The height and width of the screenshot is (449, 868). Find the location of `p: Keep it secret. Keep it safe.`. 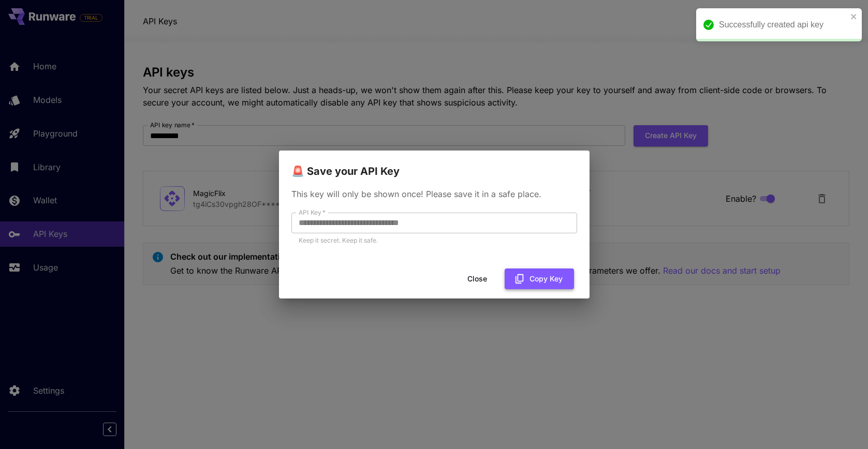

p: Keep it secret. Keep it safe. is located at coordinates (434, 240).